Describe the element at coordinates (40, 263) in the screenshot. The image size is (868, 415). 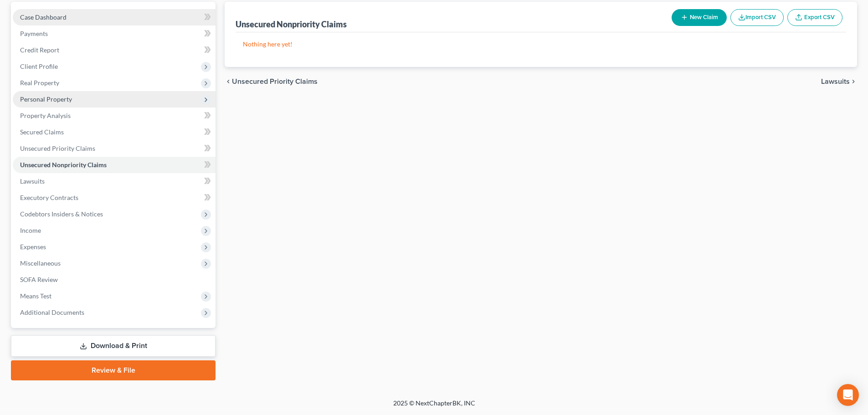
I see `span: Miscellaneous` at that location.